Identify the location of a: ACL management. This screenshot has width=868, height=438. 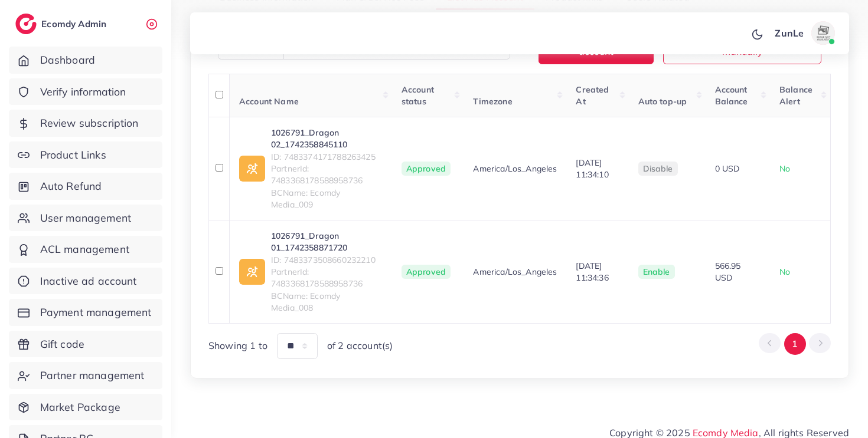
(85, 250).